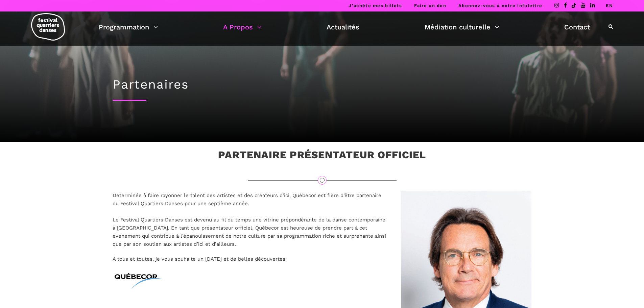  I want to click on h3: Partenaire Présentateur Officiel, so click(322, 157).